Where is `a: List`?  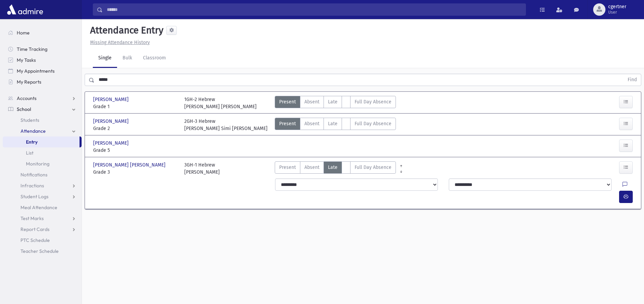
a: List is located at coordinates (42, 153).